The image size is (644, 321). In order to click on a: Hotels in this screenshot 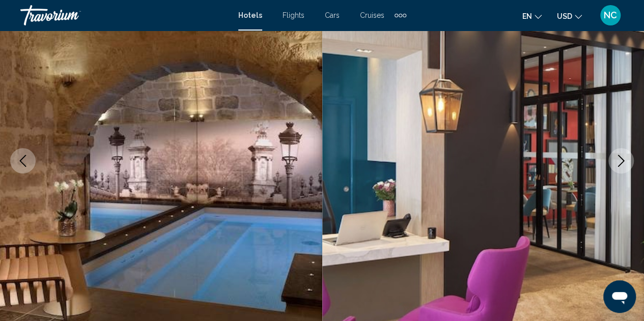, I will do `click(250, 15)`.